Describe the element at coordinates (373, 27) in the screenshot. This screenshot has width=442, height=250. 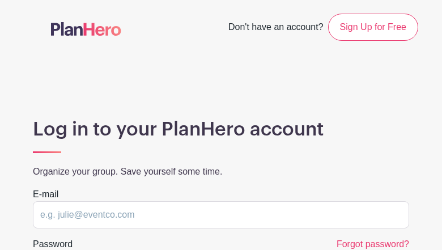
I see `a: Sign Up for Free` at that location.